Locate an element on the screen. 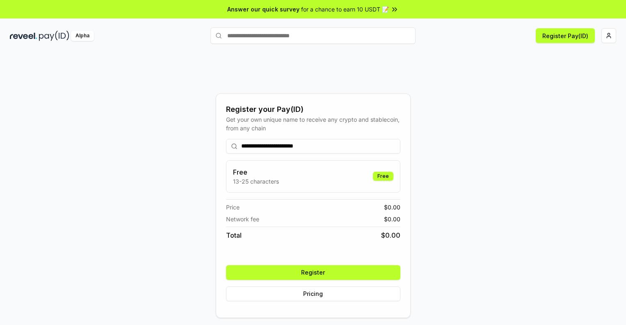 This screenshot has width=626, height=325. button: Pricing is located at coordinates (313, 294).